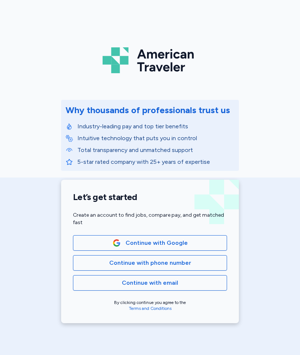 Image resolution: width=300 pixels, height=355 pixels. What do you see at coordinates (148, 110) in the screenshot?
I see `div: Why thousands of professionals trust us` at bounding box center [148, 110].